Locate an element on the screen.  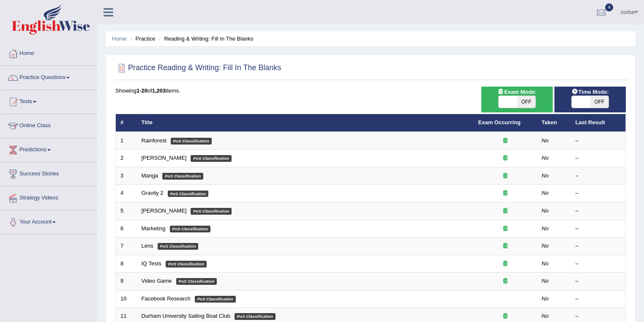
b: 1-20 is located at coordinates (142, 90).